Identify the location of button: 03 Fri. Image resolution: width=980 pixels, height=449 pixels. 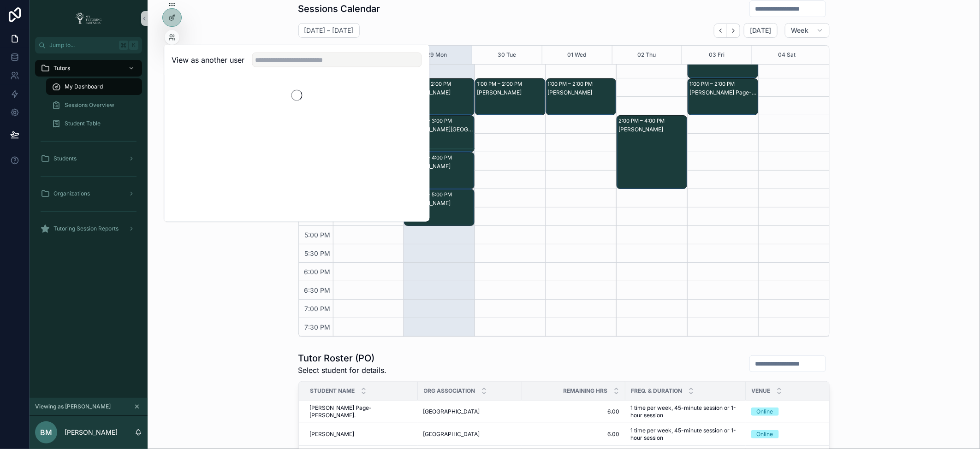
(716, 55).